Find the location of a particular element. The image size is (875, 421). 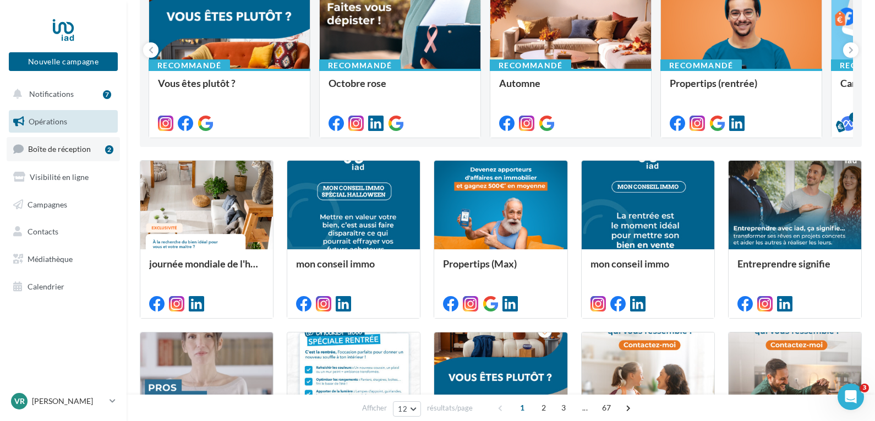

span: Médiathèque is located at coordinates (50, 259).